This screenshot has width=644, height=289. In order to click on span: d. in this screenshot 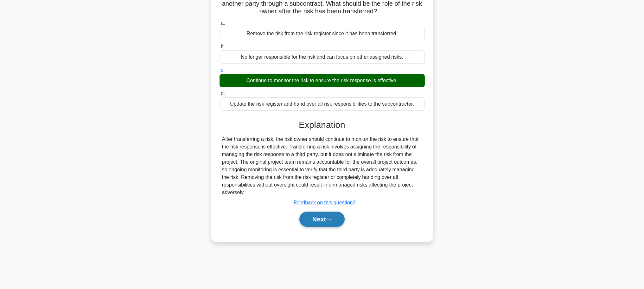, I will do `click(223, 93)`.